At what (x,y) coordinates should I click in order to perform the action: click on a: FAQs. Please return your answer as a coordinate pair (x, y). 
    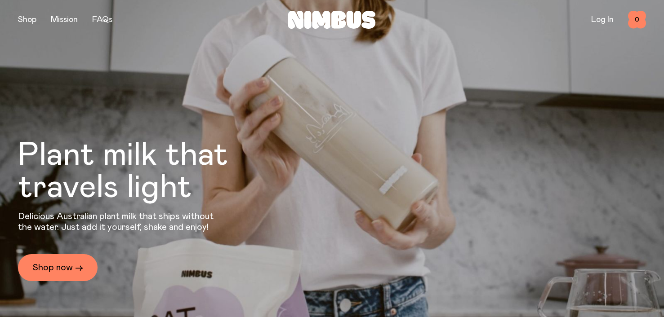
    Looking at the image, I should click on (102, 20).